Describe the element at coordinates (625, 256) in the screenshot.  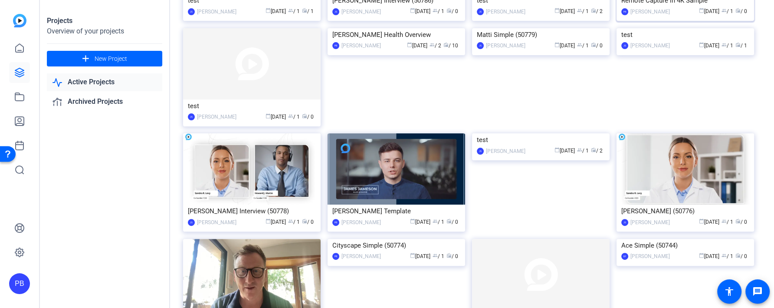
I see `div: EF` at that location.